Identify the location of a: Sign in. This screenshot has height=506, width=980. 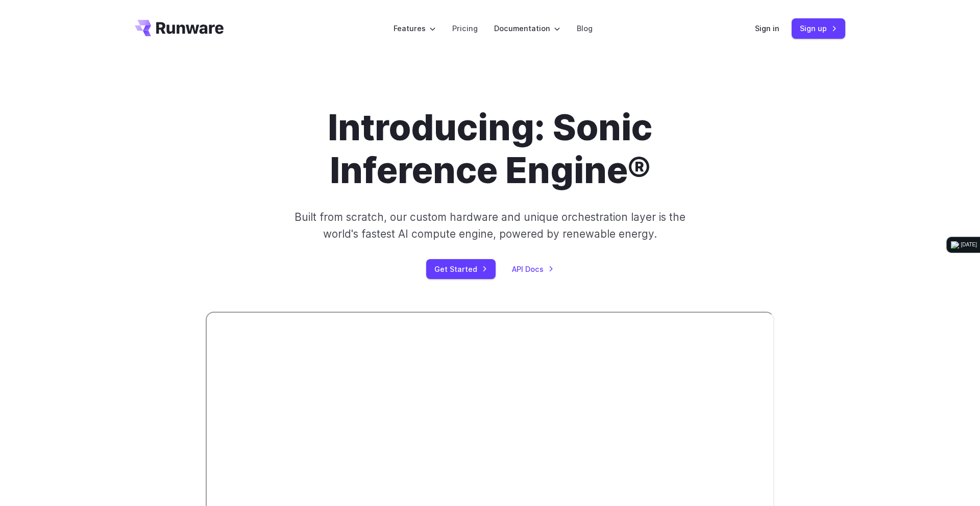
(767, 28).